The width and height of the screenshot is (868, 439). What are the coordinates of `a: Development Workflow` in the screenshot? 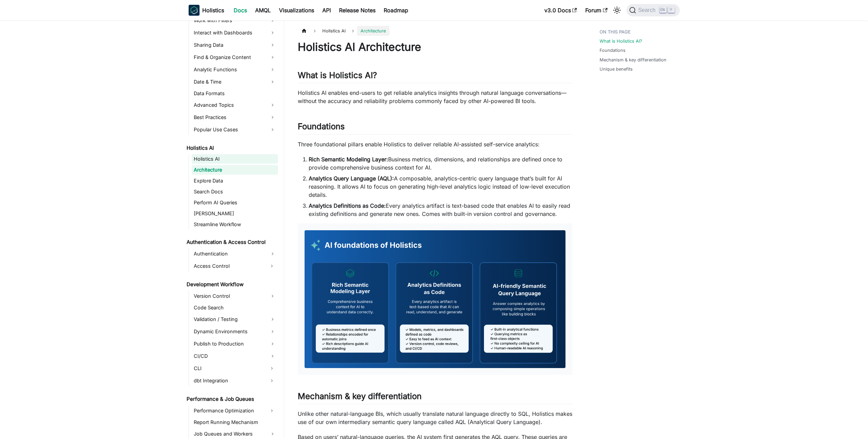 It's located at (231, 284).